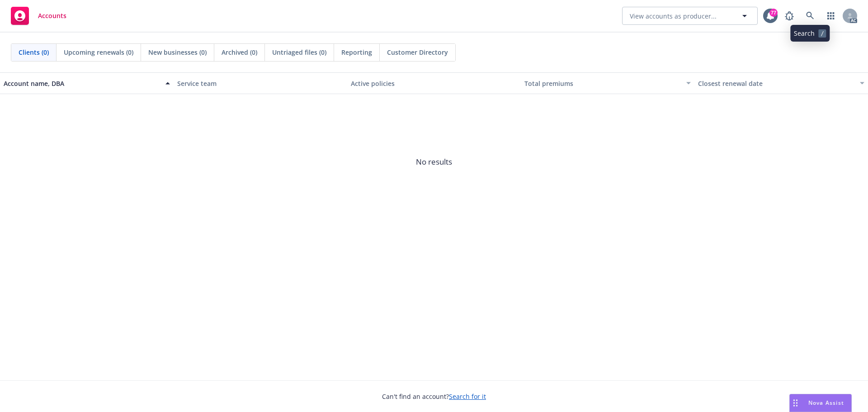 This screenshot has height=412, width=868. Describe the element at coordinates (673, 16) in the screenshot. I see `span: View accounts as producer...` at that location.